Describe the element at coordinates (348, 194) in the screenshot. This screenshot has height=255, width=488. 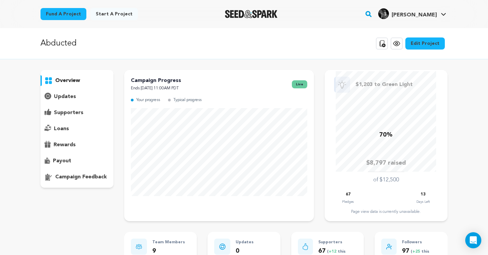
I see `p: 67` at that location.